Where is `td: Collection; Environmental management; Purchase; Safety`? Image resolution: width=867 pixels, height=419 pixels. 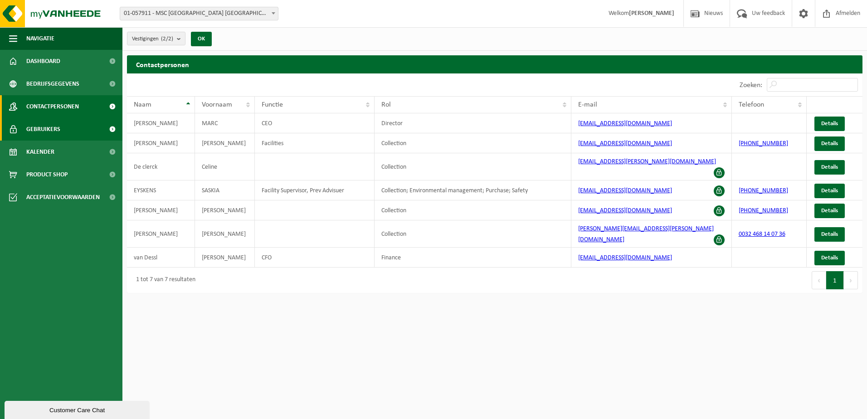 td: Collection; Environmental management; Purchase; Safety is located at coordinates (473, 191).